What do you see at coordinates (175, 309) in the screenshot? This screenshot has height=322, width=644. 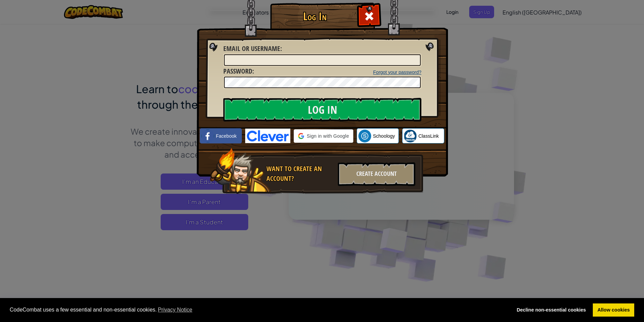 I see `a: learn more about cookies` at bounding box center [175, 309].